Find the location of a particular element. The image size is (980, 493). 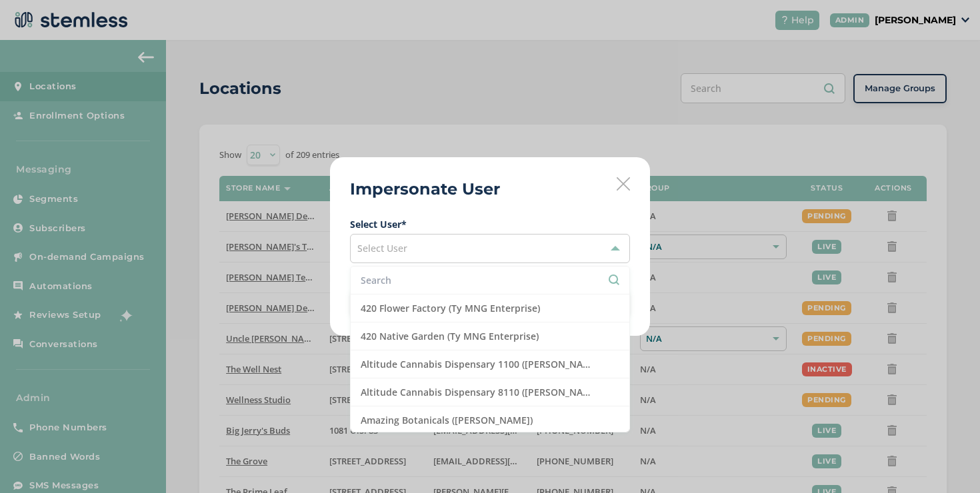

h2: Impersonate User is located at coordinates (425, 189).